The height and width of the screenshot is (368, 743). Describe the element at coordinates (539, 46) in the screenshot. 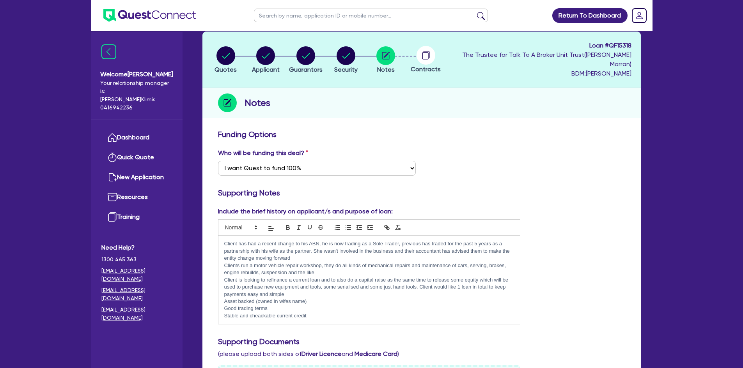

I see `span: Loan # QF15318` at that location.